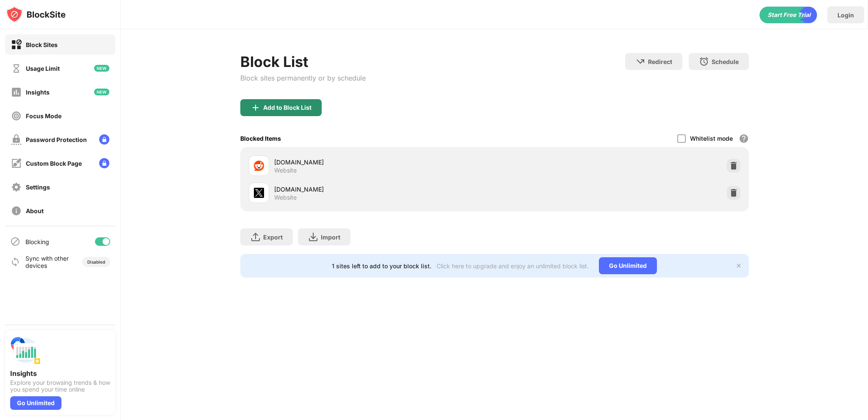 The width and height of the screenshot is (868, 420). I want to click on img: push-insights.svg, so click(25, 351).